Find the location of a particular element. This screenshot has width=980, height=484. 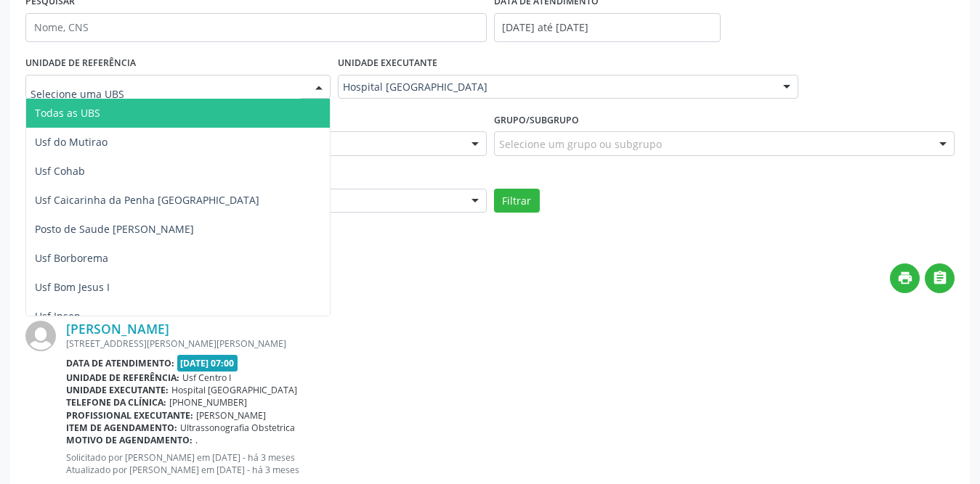

span: Usf Cohab is located at coordinates (60, 170).